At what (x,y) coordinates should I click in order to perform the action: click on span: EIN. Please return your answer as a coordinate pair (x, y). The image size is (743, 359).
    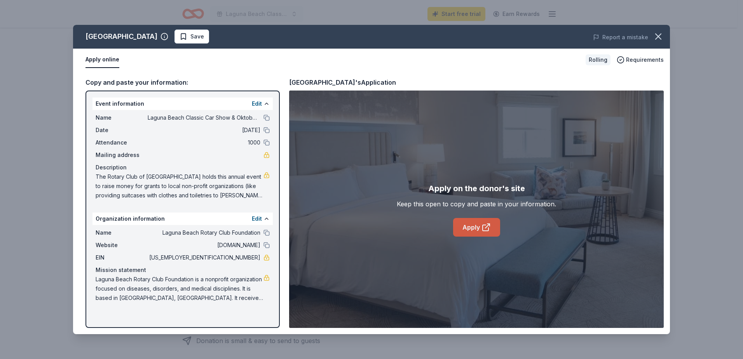
    Looking at the image, I should click on (122, 258).